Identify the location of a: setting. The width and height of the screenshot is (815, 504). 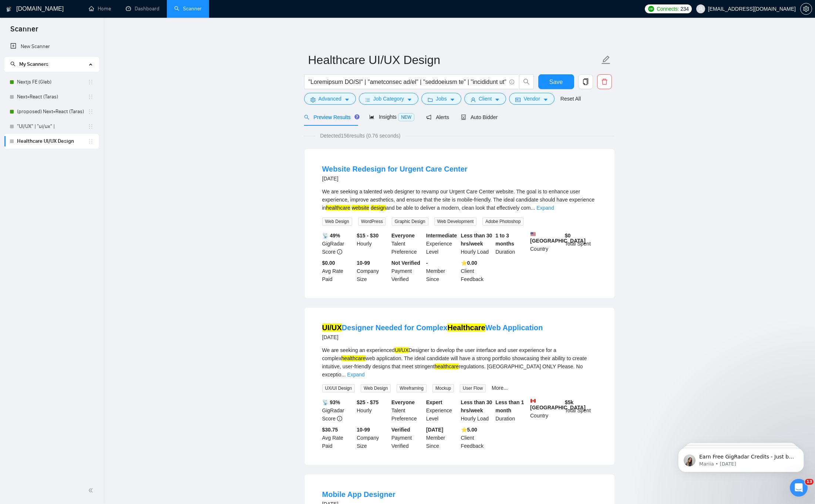
(806, 9).